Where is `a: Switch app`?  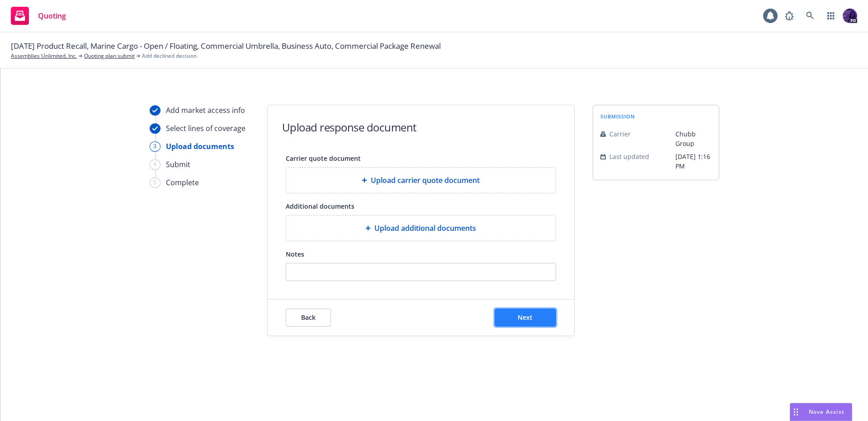 a: Switch app is located at coordinates (831, 16).